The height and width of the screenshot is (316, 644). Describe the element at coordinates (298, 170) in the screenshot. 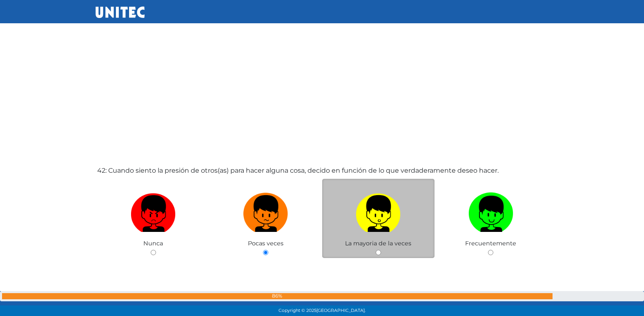

I see `label: 42: Cuando siento la presión de otros(as) para hacer alguna cosa, decido en función de lo que ver...` at that location.